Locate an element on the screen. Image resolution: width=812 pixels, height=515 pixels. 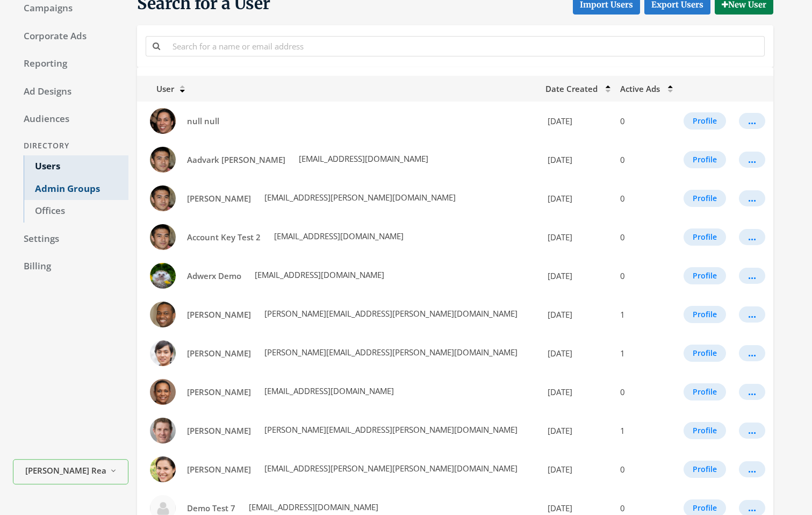
span: Account Key Test 2 is located at coordinates (224, 237).